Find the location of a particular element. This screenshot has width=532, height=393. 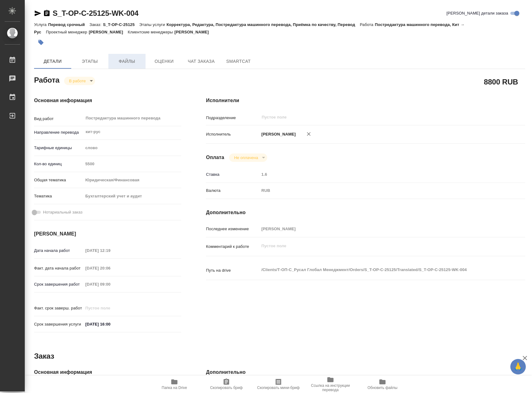

textarea: /Clients/Т-ОП-С_Русал Глобал Менеджмент/Orders/S_T-OP-C-25125/Translated/S_T-OP-C-25125-WK-004 is located at coordinates (379, 270).